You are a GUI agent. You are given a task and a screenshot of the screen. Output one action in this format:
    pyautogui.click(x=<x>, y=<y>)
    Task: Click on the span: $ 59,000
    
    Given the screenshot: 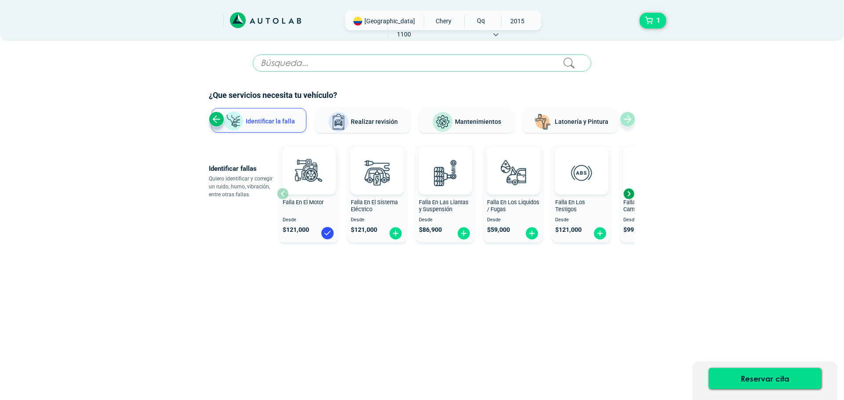 What is the action you would take?
    pyautogui.click(x=498, y=230)
    